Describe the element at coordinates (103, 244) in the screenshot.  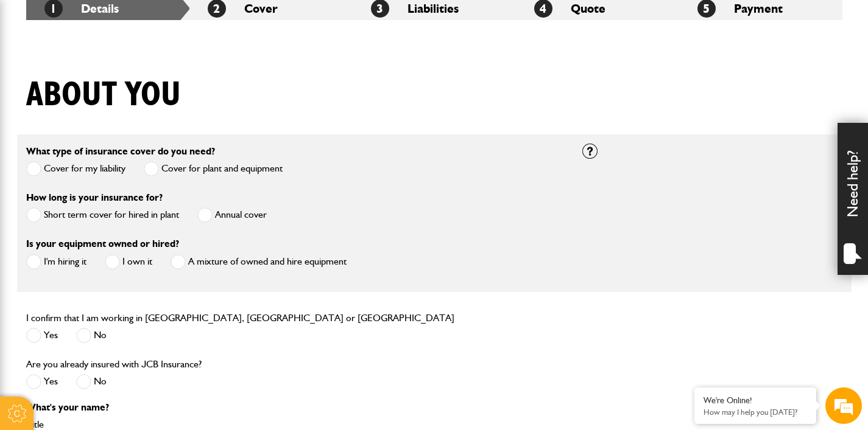
I see `label: Is your equipment owned or hired?` at that location.